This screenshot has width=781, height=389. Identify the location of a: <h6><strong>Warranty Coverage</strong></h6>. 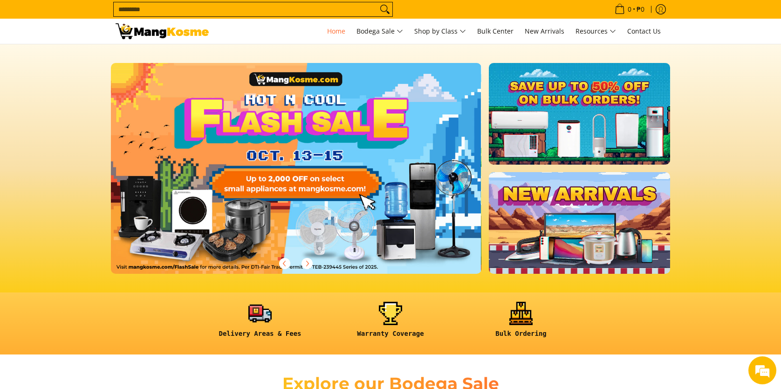
(391, 323).